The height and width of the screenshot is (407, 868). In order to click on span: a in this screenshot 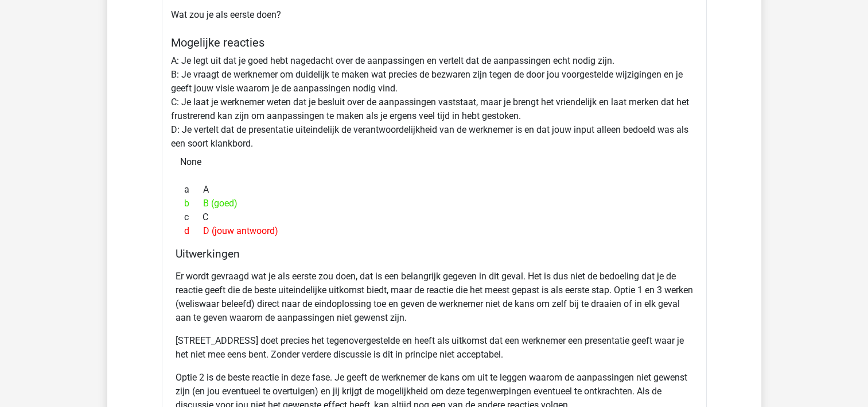, I will do `click(193, 190)`.